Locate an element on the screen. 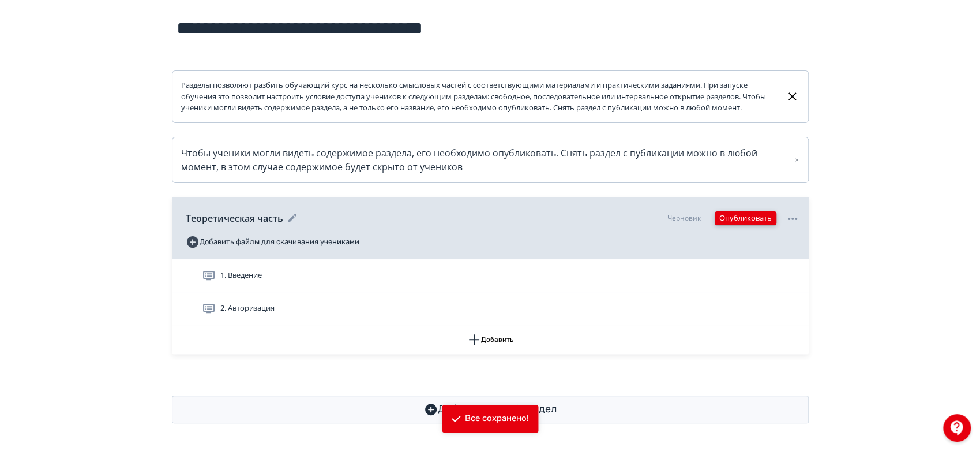 The image size is (980, 451). button: Опубликовать is located at coordinates (745, 218).